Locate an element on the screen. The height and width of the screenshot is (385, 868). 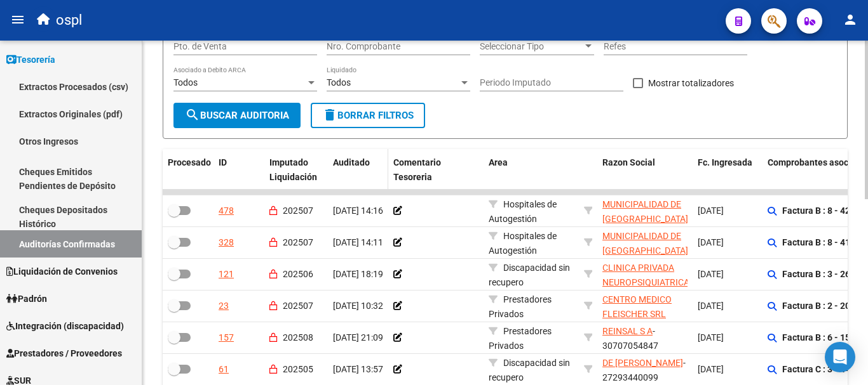
span: Borrar Filtros is located at coordinates (368, 115).